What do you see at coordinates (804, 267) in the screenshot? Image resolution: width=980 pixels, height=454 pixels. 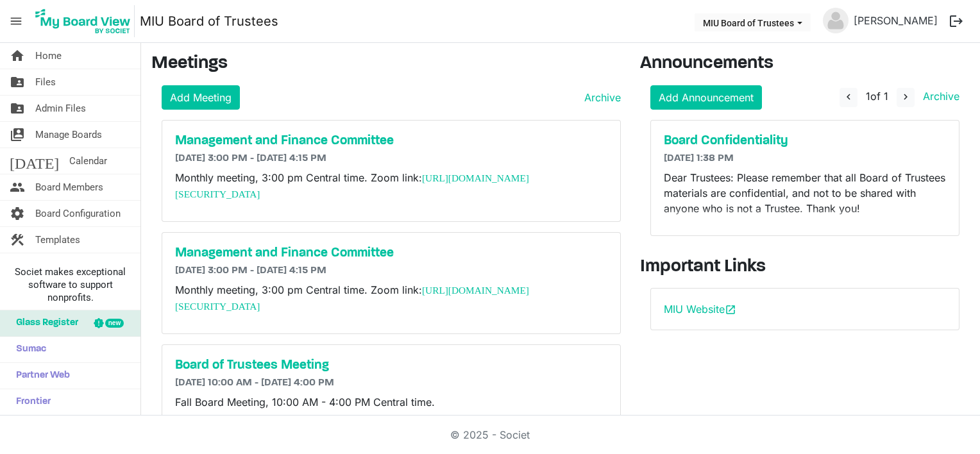 I see `h3: Important Links` at bounding box center [804, 267].